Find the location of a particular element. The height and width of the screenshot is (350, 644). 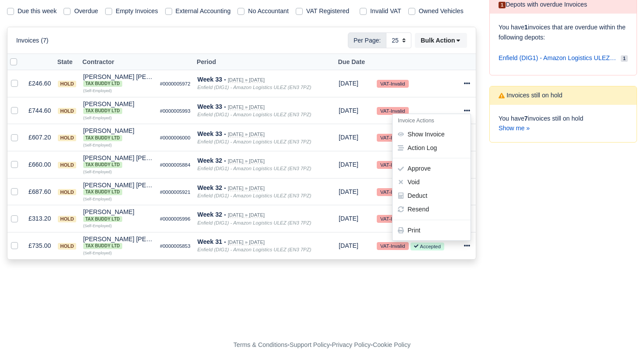

td: £744.60 is located at coordinates (40, 111).